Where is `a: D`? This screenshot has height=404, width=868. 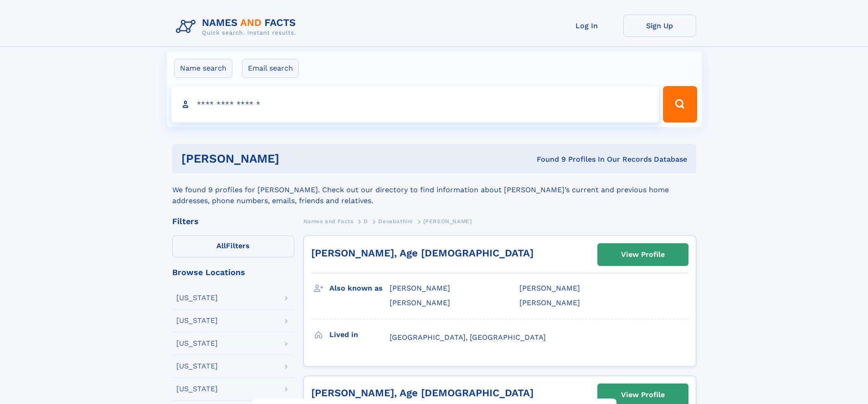 a: D is located at coordinates (366, 221).